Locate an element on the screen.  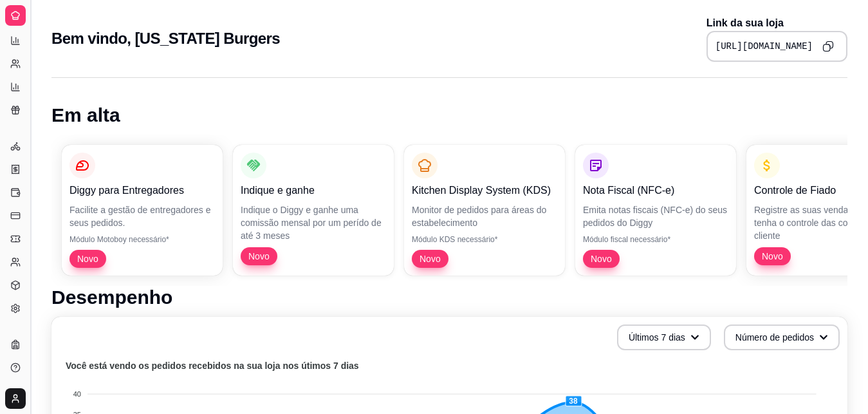
p: Módulo Motoboy necessário* is located at coordinates (142, 240).